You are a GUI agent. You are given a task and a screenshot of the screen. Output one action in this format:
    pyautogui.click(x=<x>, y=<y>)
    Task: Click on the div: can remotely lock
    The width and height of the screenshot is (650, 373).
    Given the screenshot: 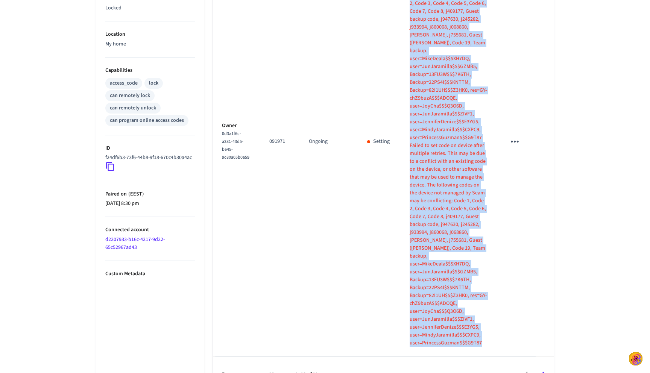 What is the action you would take?
    pyautogui.click(x=130, y=96)
    